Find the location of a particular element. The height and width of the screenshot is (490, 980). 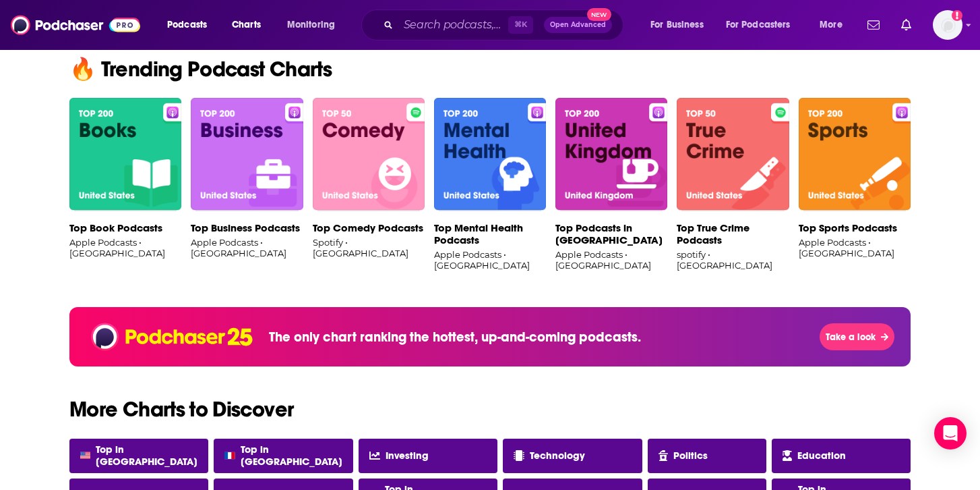

img: banner-Top Sports Podcasts is located at coordinates (855, 155).